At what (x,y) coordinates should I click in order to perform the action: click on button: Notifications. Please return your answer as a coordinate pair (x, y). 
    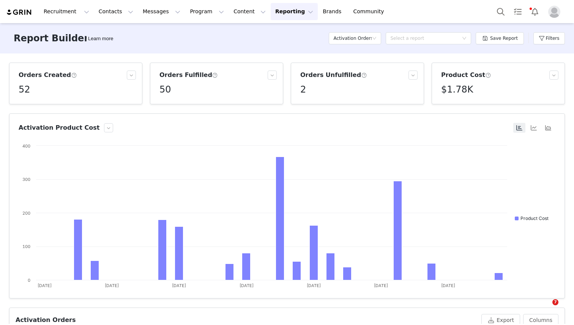
    Looking at the image, I should click on (535, 11).